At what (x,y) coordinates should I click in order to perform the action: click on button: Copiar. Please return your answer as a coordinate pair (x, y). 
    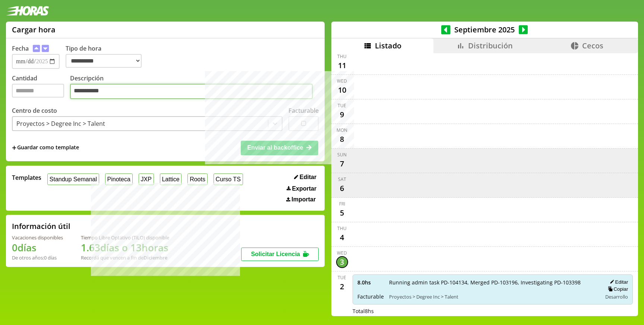
    Looking at the image, I should click on (617, 289).